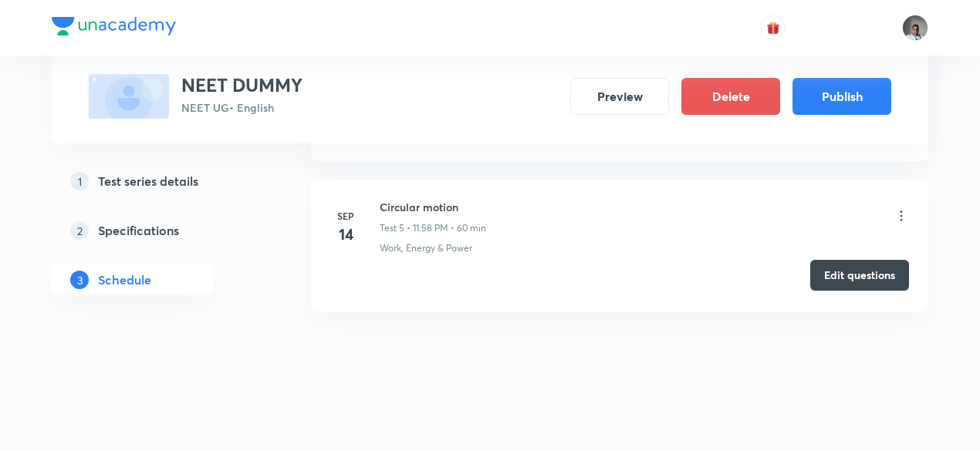  I want to click on button: Edit questions, so click(859, 275).